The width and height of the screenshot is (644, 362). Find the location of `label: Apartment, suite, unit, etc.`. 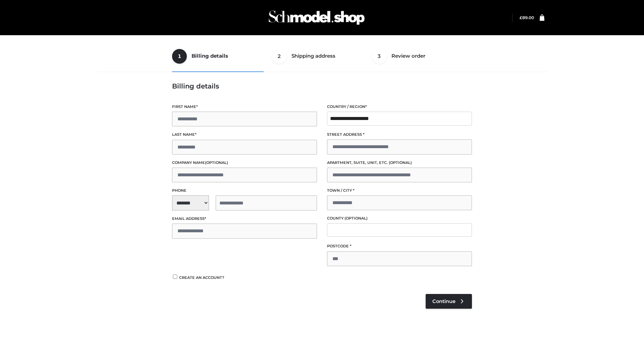

label: Apartment, suite, unit, etc. is located at coordinates (400, 163).